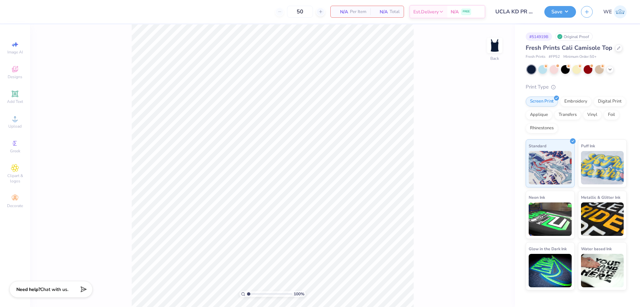  I want to click on span: Chat with us., so click(54, 289).